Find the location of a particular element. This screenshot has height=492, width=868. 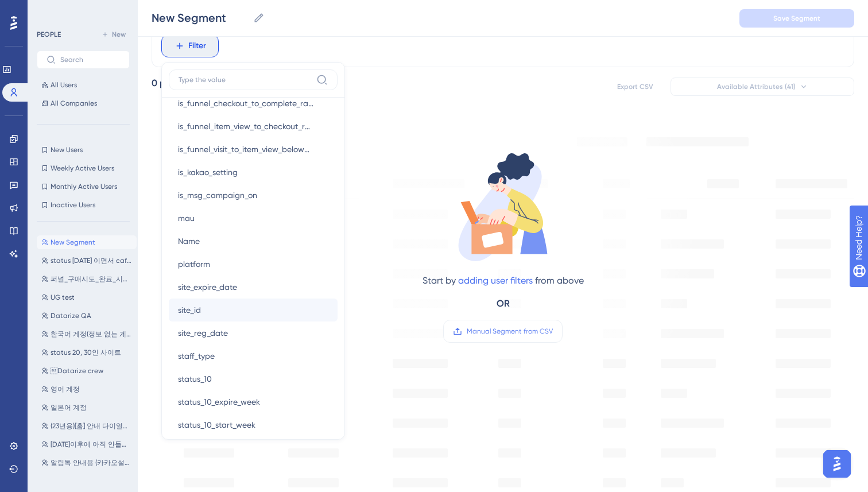

button: site_reg_date is located at coordinates (253, 333).